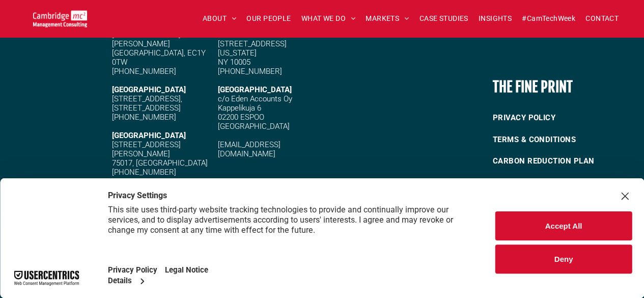 This screenshot has height=298, width=644. I want to click on a: CASE STUDIES, so click(444, 18).